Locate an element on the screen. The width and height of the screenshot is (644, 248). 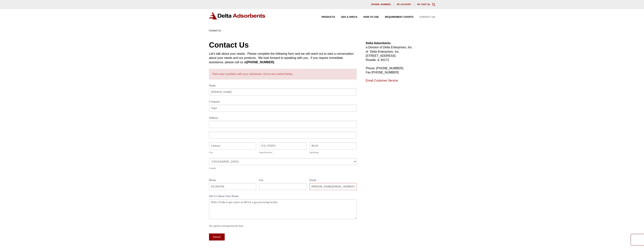
a: Delta Adsorbents is located at coordinates (237, 16).